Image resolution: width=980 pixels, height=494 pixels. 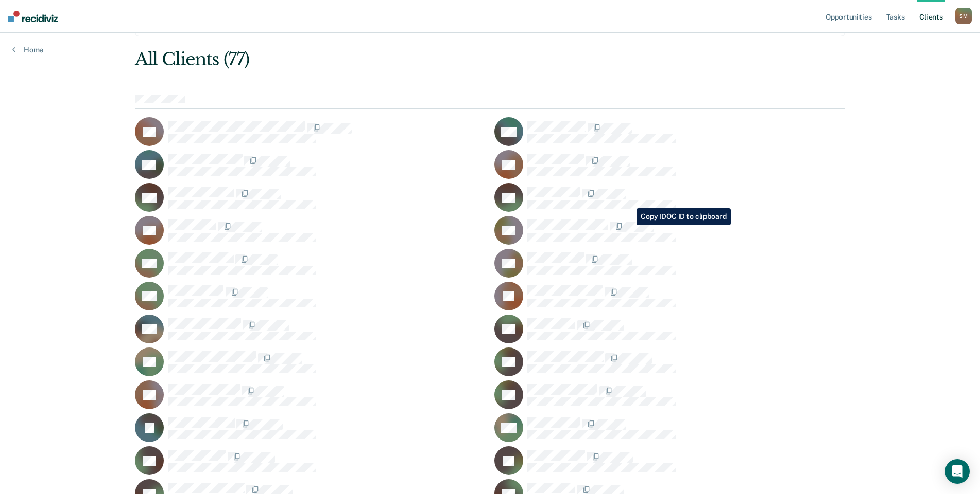 What do you see at coordinates (964, 16) in the screenshot?
I see `div: S M` at bounding box center [964, 16].